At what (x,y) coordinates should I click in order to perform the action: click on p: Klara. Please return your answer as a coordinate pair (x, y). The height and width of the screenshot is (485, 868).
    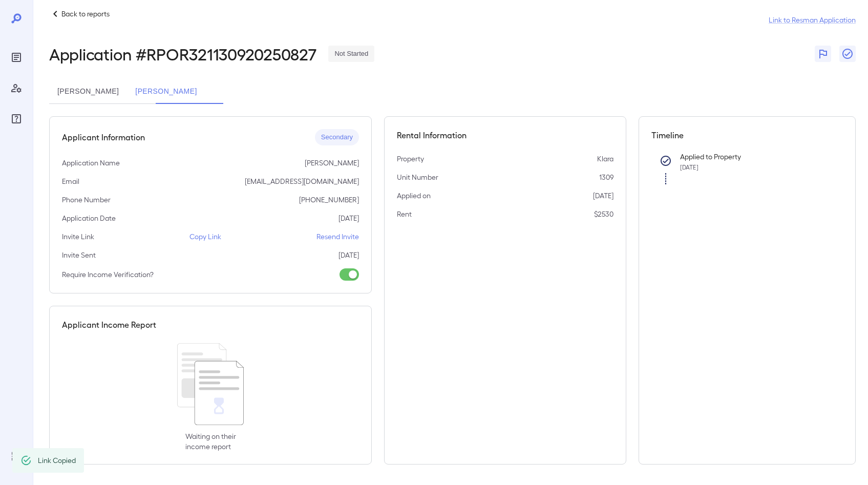
    Looking at the image, I should click on (605, 159).